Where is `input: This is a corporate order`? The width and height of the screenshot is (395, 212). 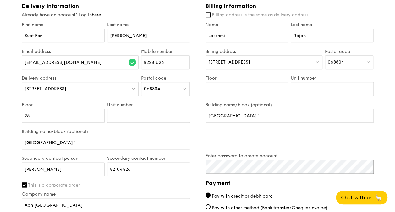
input: This is a corporate order is located at coordinates (24, 185).